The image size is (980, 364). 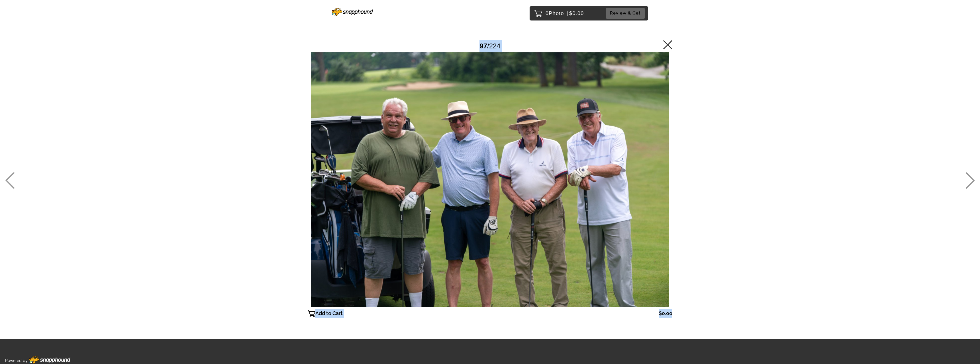 What do you see at coordinates (556, 13) in the screenshot?
I see `span: Photo` at bounding box center [556, 13].